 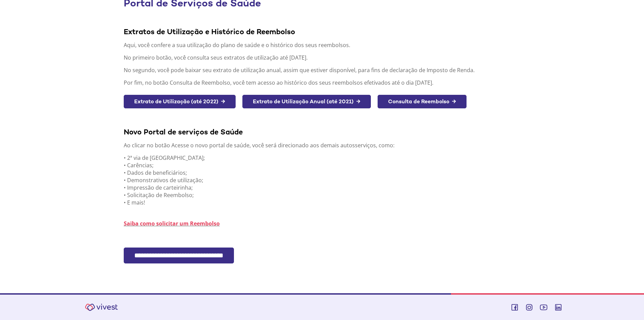 What do you see at coordinates (324, 132) in the screenshot?
I see `div: Novo Portal de serviços de Saúde` at bounding box center [324, 132].